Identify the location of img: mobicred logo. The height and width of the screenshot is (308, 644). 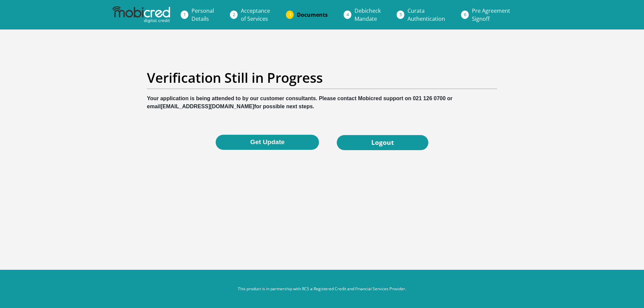
(141, 15).